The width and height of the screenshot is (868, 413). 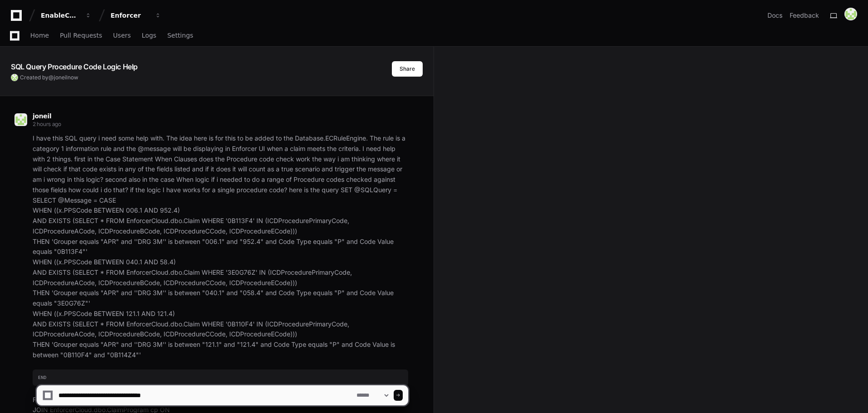 I want to click on span: Logs, so click(x=149, y=35).